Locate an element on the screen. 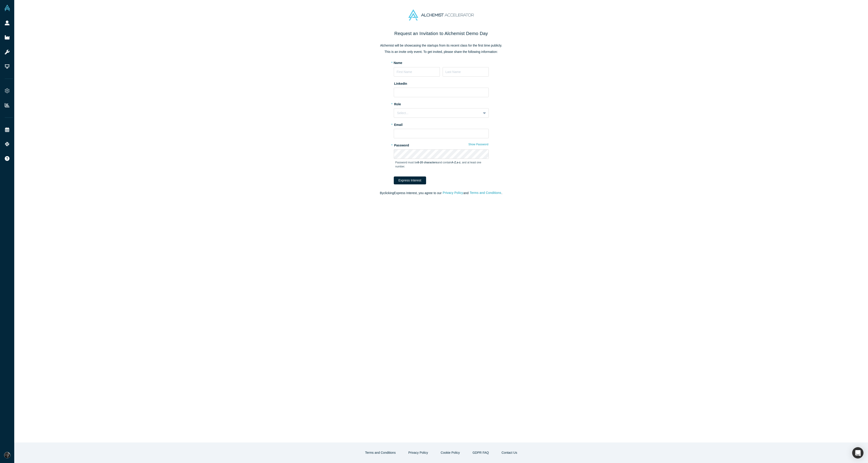 The width and height of the screenshot is (868, 463). p: This is an invite only event. To get invited, please share the following information: is located at coordinates (441, 52).